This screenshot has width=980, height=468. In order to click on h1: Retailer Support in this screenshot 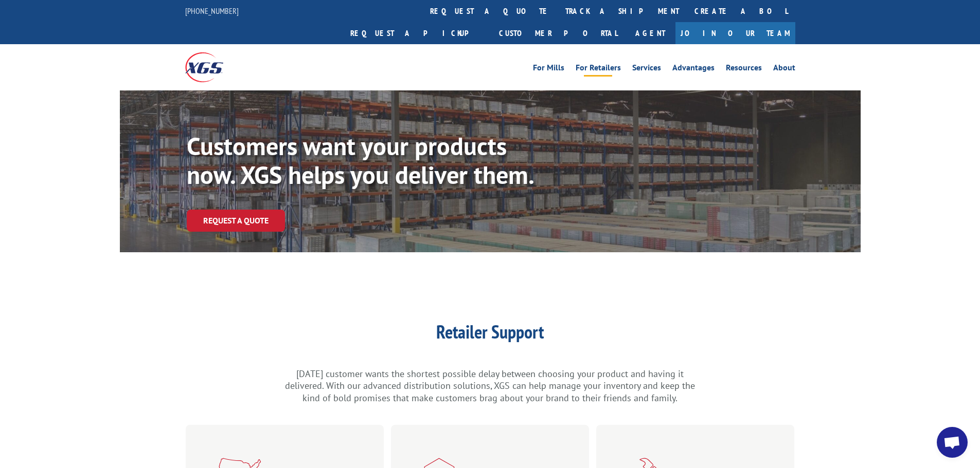, I will do `click(490, 334)`.